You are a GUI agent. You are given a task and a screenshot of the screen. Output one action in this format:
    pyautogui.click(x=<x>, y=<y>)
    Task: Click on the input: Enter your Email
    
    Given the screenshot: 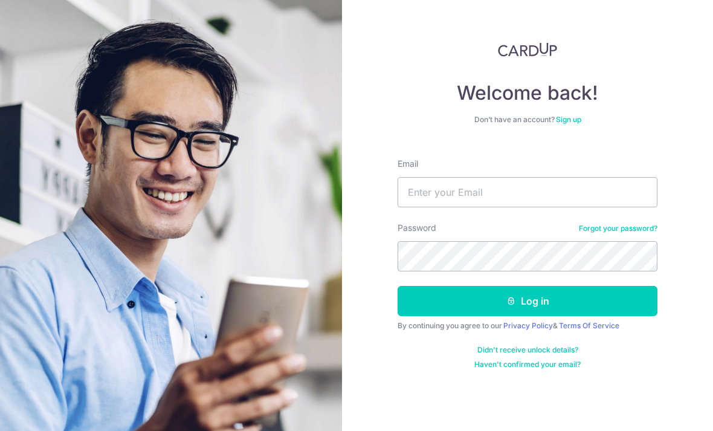 What is the action you would take?
    pyautogui.click(x=528, y=192)
    